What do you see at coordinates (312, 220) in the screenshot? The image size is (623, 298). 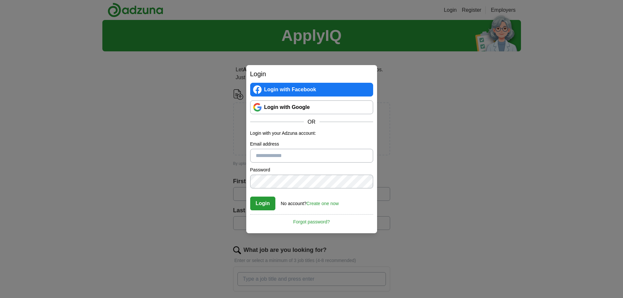 I see `a: Forgot password?` at bounding box center [312, 220].